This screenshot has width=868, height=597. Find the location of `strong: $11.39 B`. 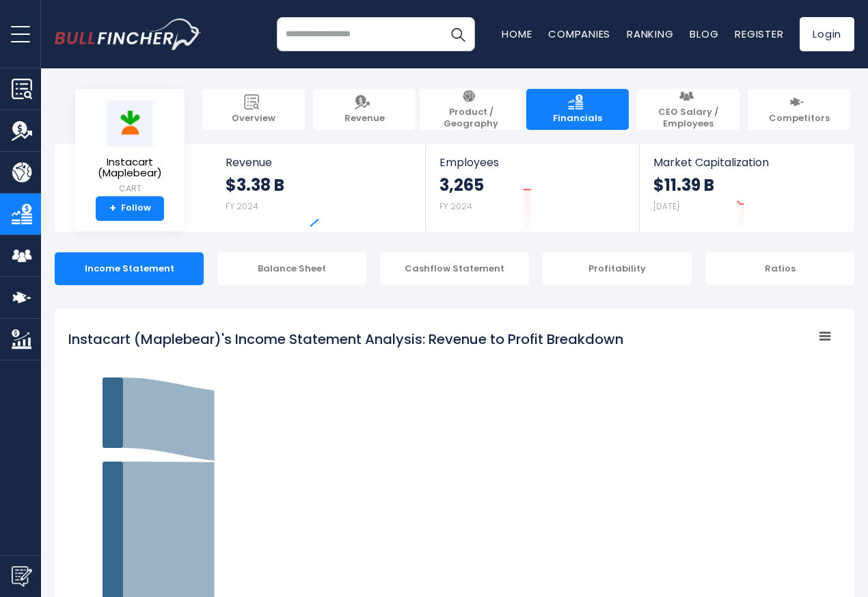

strong: $11.39 B is located at coordinates (684, 184).